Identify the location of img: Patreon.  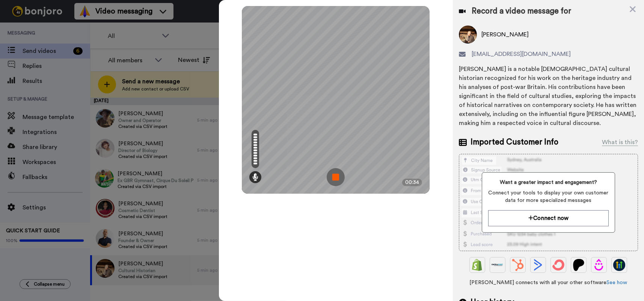
(579, 265).